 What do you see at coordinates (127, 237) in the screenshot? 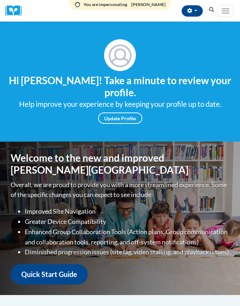
I see `li: Enhanced Group Collaboration Tools (Action plans, Group communication and collaboration tools, re...` at bounding box center [127, 237].